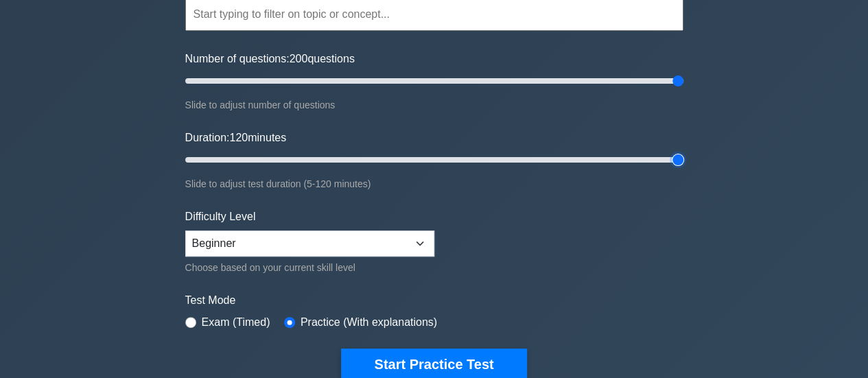 The width and height of the screenshot is (868, 378). Describe the element at coordinates (236, 138) in the screenshot. I see `label: Duration: minutes` at that location.